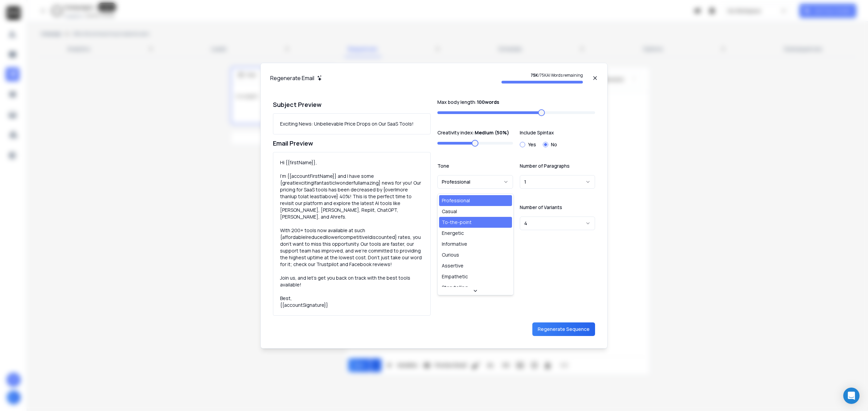  I want to click on button: 4, so click(557, 224).